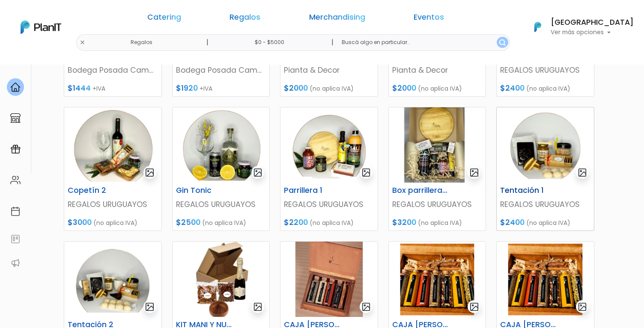 The height and width of the screenshot is (328, 644). What do you see at coordinates (328, 169) in the screenshot?
I see `a: gallery-light Parrillera 1 REGALOS URUGUAYOS $2200 (no aplica IVA)` at bounding box center [328, 169].